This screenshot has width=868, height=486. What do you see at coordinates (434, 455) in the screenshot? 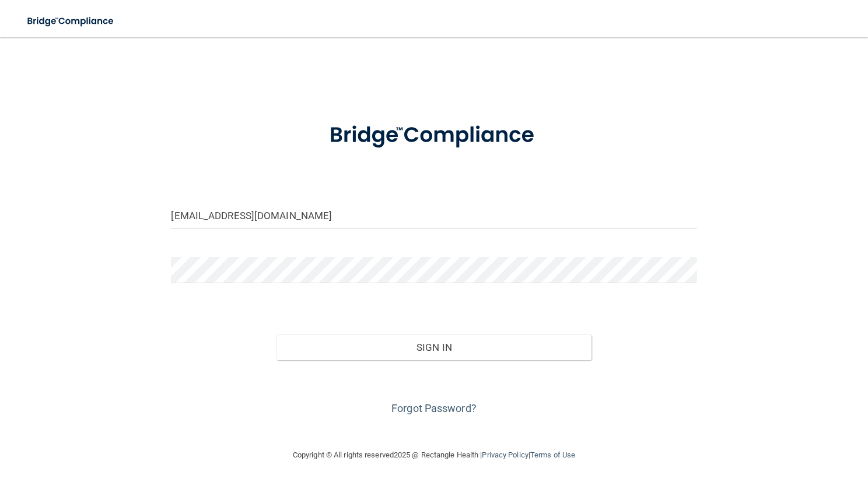
I see `div: Copyright © All rights reserved 2025 @ Rectangle Health | |` at bounding box center [434, 455].